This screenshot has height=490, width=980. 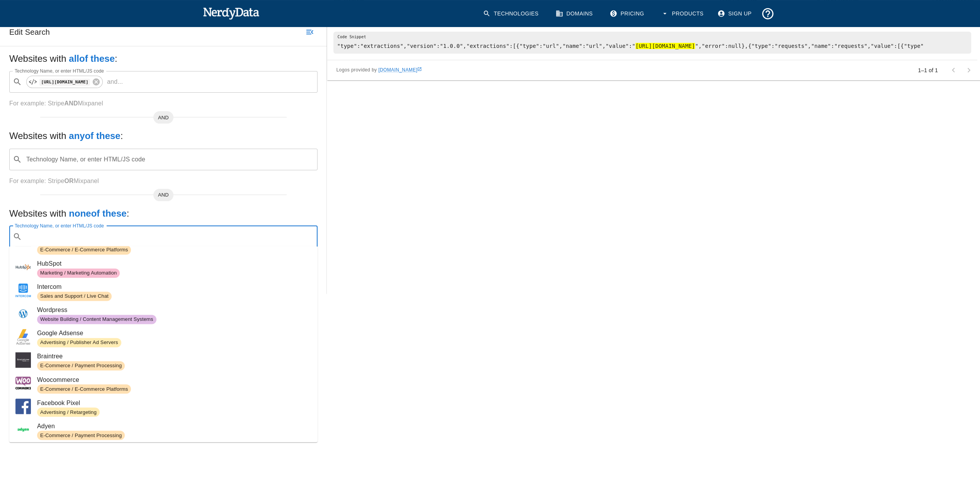 What do you see at coordinates (174, 310) in the screenshot?
I see `span: Wordpress` at bounding box center [174, 310].